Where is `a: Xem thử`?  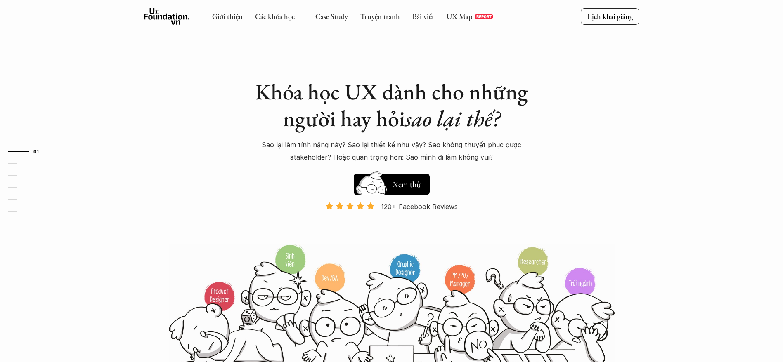 a: Xem thử is located at coordinates (392, 182).